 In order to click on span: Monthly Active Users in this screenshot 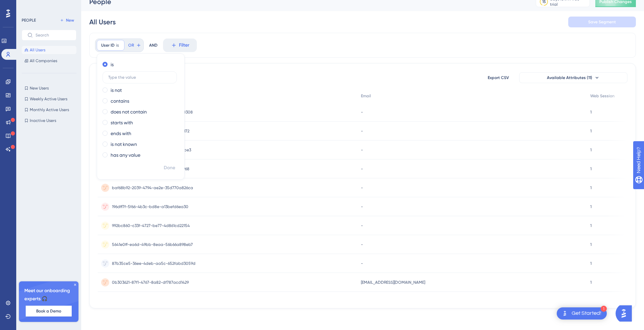, I will do `click(49, 110)`.